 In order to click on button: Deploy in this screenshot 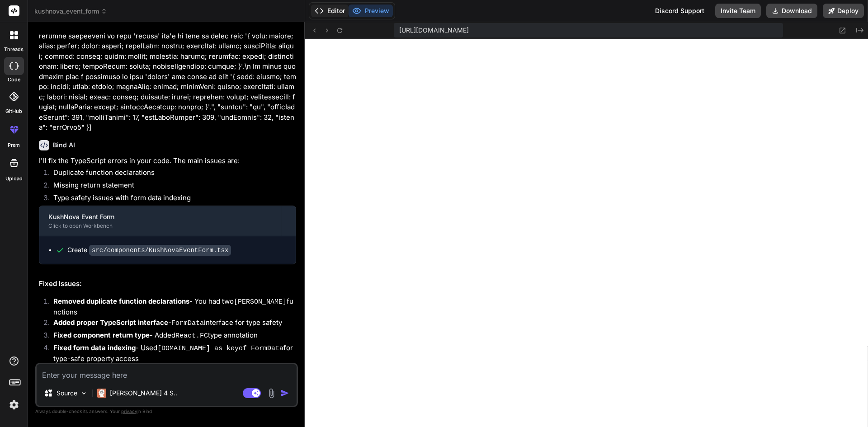, I will do `click(843, 11)`.